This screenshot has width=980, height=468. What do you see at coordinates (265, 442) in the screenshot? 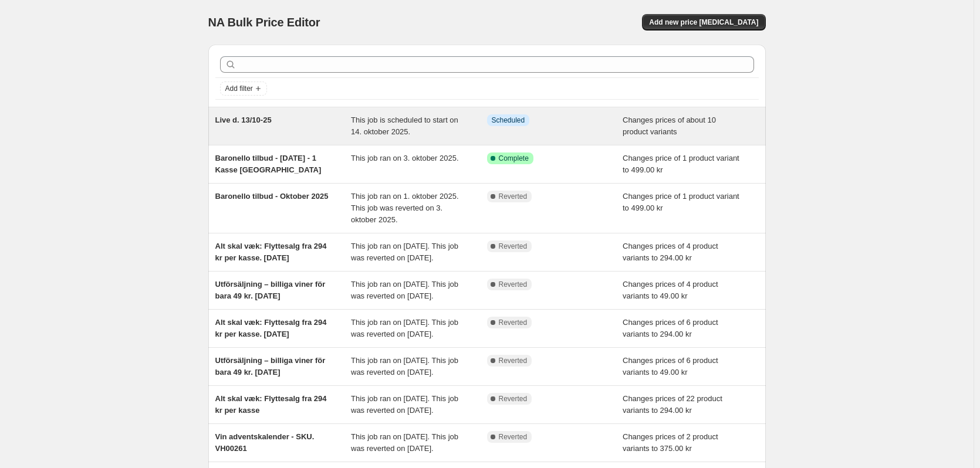
I see `span: Vin adventskalender - SKU. VH00261` at bounding box center [265, 442].